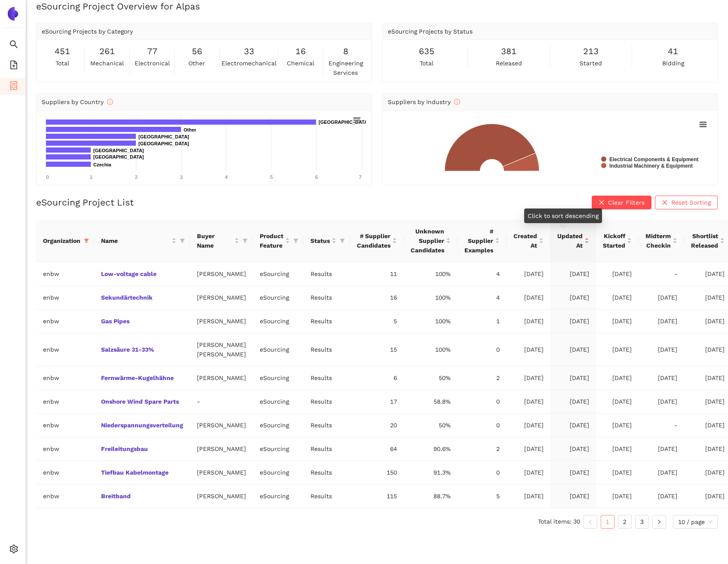 Image resolution: width=728 pixels, height=564 pixels. Describe the element at coordinates (430, 241) in the screenshot. I see `th: this column's title is Unknown Supplier Candidates,this column is sortable` at that location.